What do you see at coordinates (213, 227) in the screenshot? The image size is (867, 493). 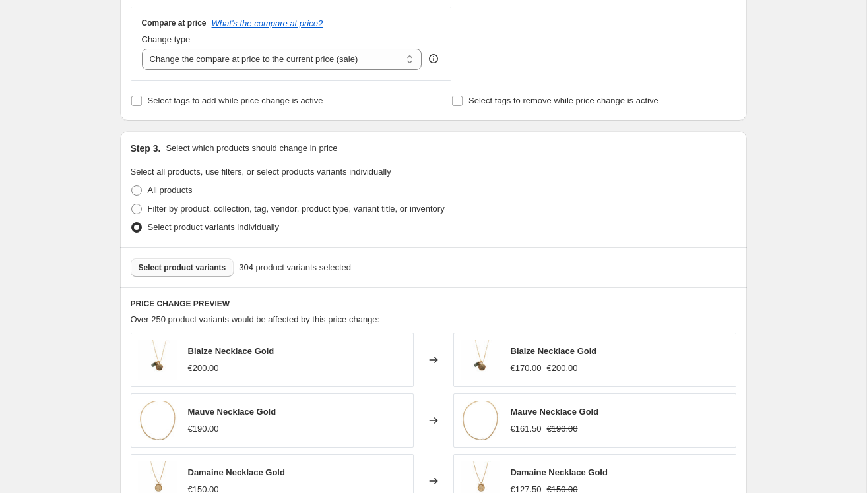 I see `span: Select product variants individually` at bounding box center [213, 227].